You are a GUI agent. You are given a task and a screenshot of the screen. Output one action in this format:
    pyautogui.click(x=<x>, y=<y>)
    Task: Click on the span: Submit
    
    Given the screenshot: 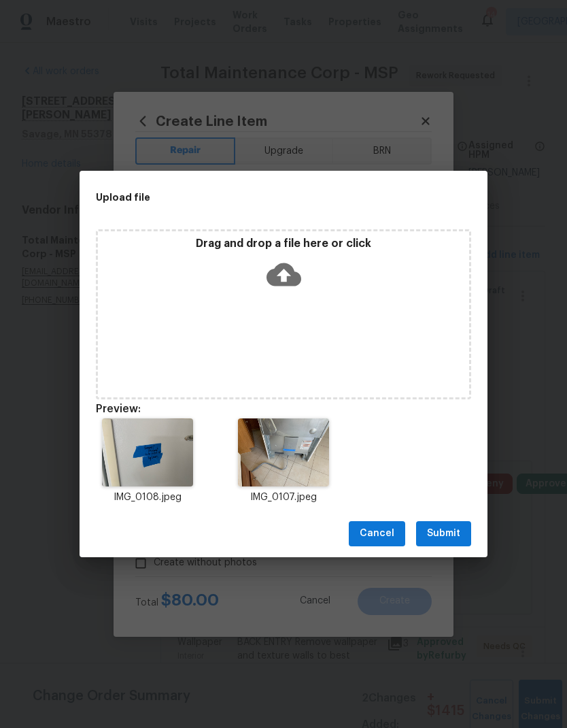 What is the action you would take?
    pyautogui.click(x=443, y=533)
    